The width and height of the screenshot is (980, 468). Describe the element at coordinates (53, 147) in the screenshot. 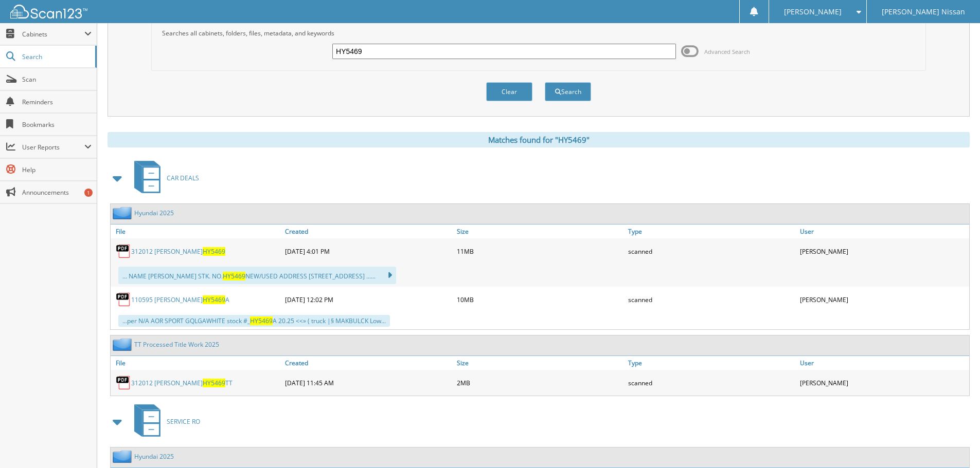

I see `span: User Reports` at that location.